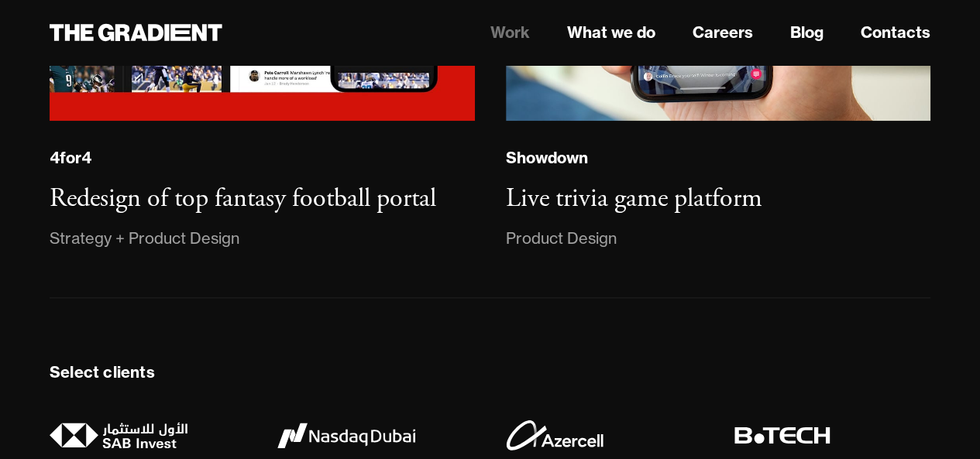  What do you see at coordinates (70, 158) in the screenshot?
I see `div: 4for4` at bounding box center [70, 158].